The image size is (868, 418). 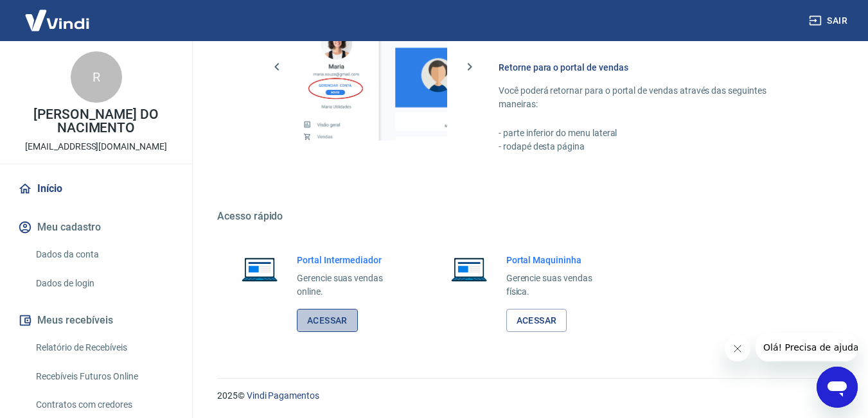 What do you see at coordinates (350, 260) in the screenshot?
I see `h6: Portal Intermediador` at bounding box center [350, 260].